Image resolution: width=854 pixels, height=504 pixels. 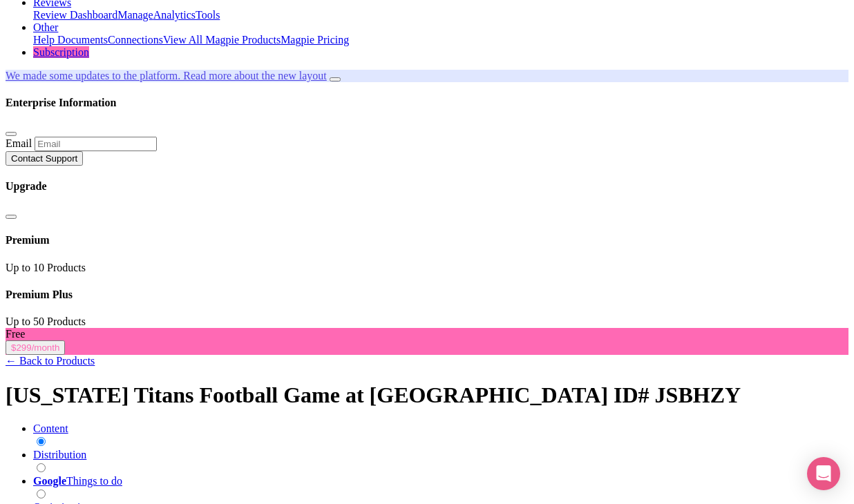 I want to click on button: Close announcement, so click(x=335, y=80).